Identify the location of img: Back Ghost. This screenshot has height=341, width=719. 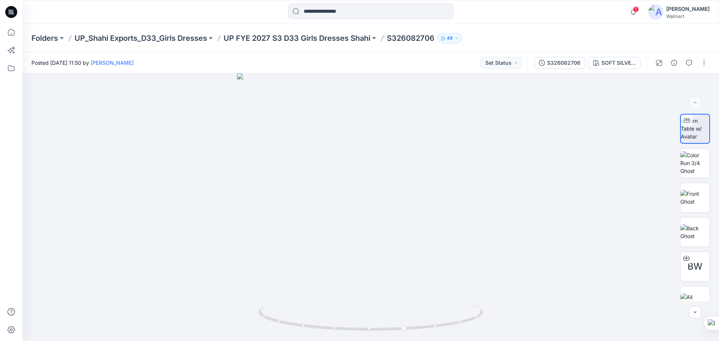
(695, 232).